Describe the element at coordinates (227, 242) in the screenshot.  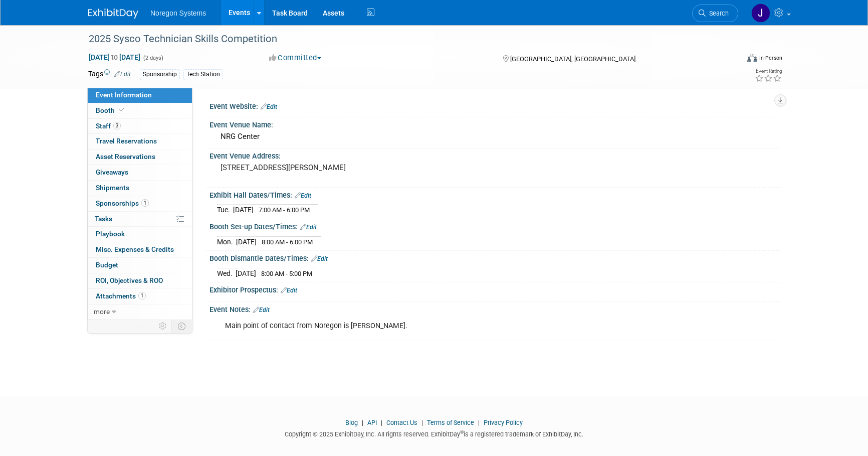
I see `td: Mon.` at that location.